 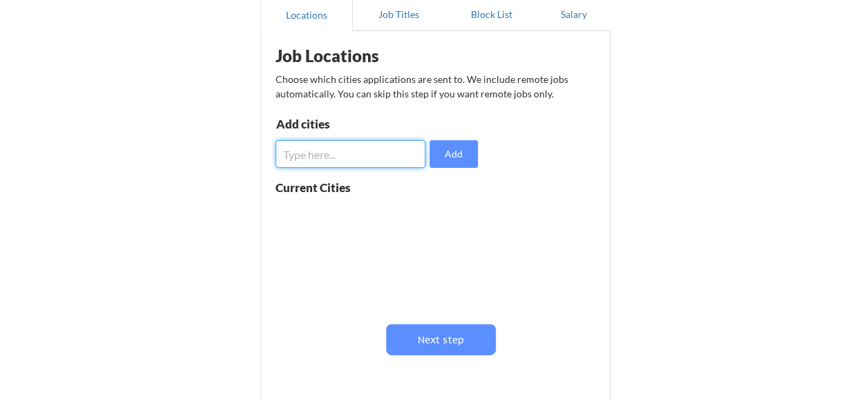 What do you see at coordinates (347, 123) in the screenshot?
I see `div: Add cities` at bounding box center [347, 123].